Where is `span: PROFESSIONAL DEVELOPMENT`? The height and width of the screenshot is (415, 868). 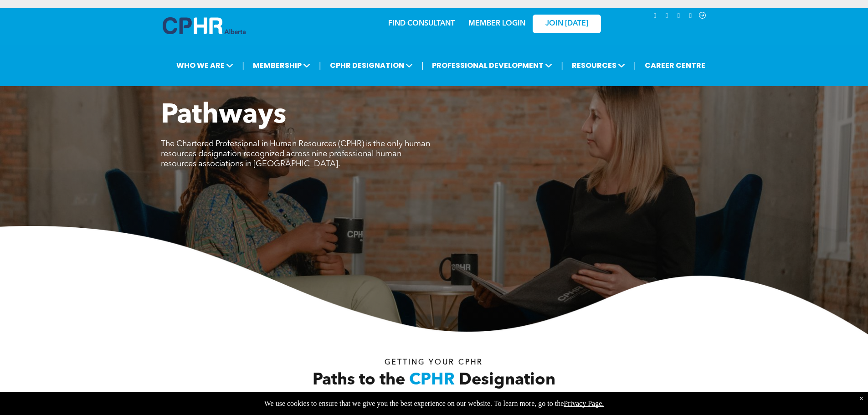
span: PROFESSIONAL DEVELOPMENT is located at coordinates (492, 65).